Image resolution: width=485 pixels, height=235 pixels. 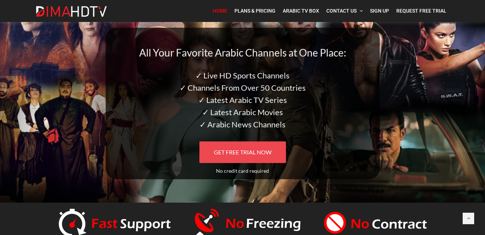 What do you see at coordinates (421, 11) in the screenshot?
I see `span: Request Free Trial` at bounding box center [421, 11].